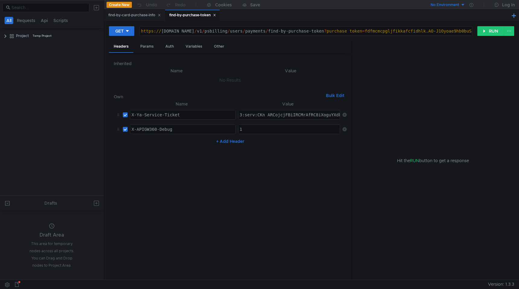  Describe the element at coordinates (122, 31) in the screenshot. I see `button: GET` at that location.